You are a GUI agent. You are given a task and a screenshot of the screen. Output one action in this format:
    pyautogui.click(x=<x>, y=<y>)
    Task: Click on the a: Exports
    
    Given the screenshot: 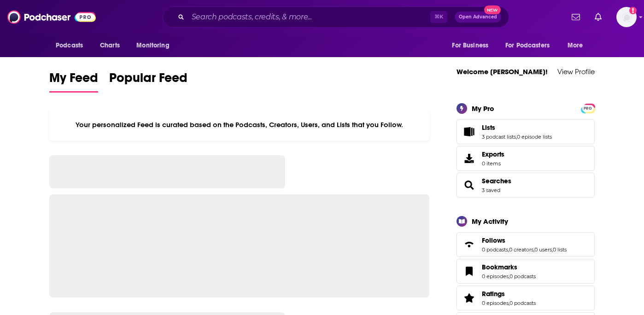 What is the action you would take?
    pyautogui.click(x=526, y=159)
    